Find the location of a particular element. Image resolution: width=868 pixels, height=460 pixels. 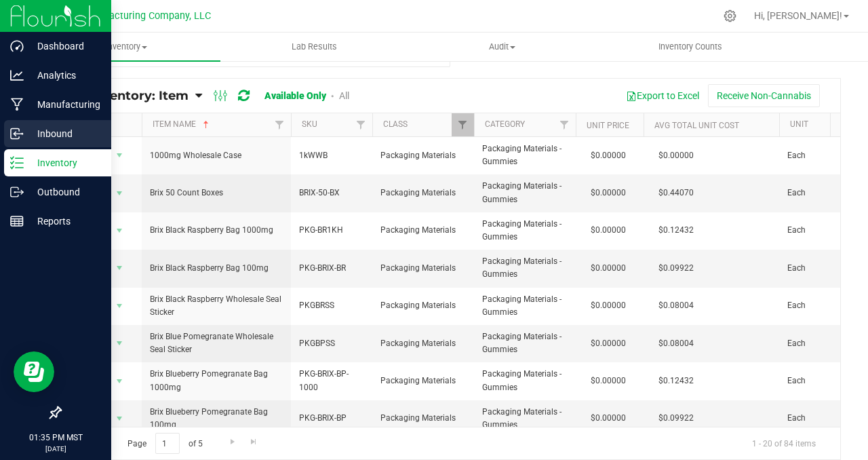

p: Outbound is located at coordinates (65, 192).